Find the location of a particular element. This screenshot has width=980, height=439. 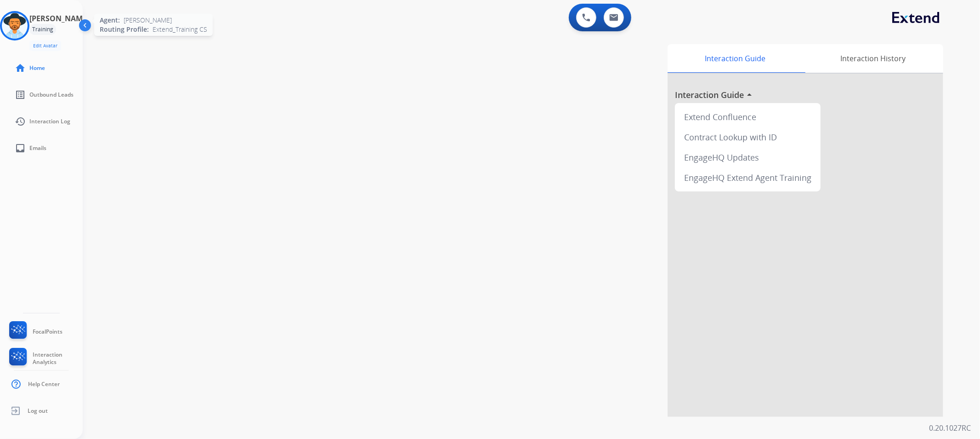

div: EngageHQ Updates is located at coordinates (748, 157).